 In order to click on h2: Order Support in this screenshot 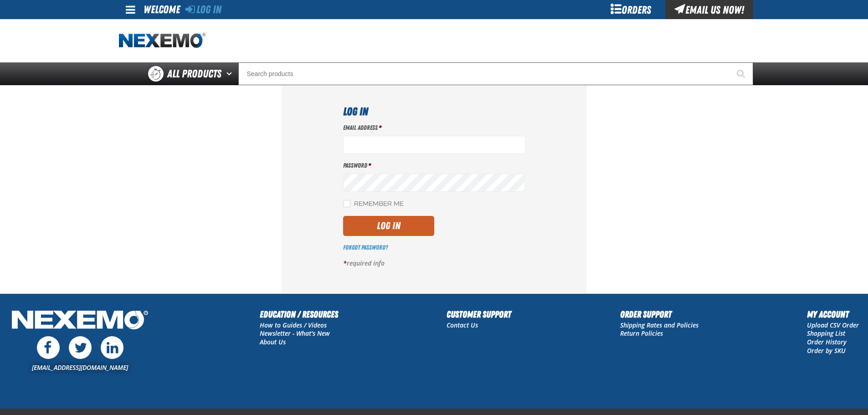, I will do `click(659, 315)`.